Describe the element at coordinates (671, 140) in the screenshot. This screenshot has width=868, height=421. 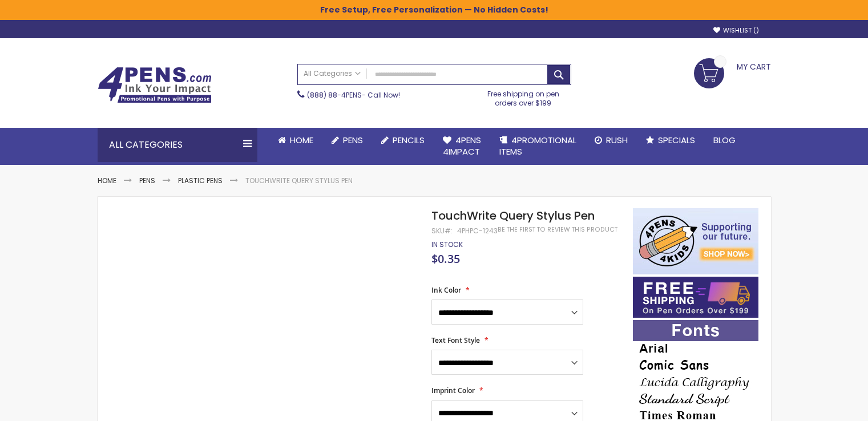
I see `a: Specials` at that location.